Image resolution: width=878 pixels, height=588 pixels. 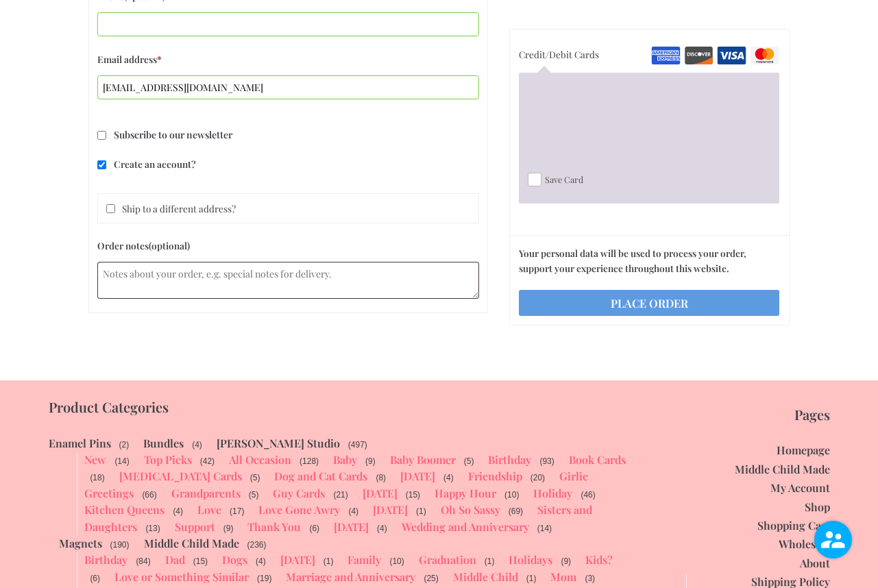 What do you see at coordinates (430, 579) in the screenshot?
I see `span: (25)` at bounding box center [430, 579].